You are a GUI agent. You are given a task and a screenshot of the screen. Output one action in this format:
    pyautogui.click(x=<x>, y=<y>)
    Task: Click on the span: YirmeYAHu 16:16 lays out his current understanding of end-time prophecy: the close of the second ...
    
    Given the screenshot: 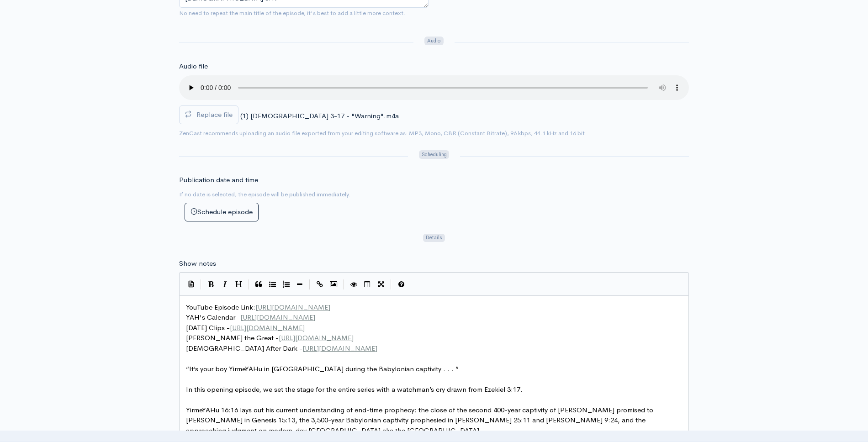 What is the action you would take?
    pyautogui.click(x=420, y=420)
    